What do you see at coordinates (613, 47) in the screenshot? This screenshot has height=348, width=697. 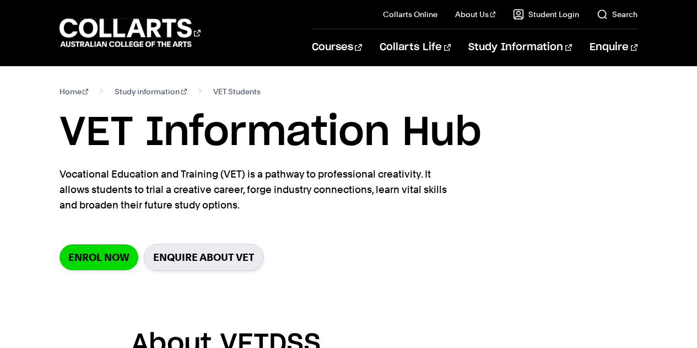 I see `a: Enquire` at bounding box center [613, 47].